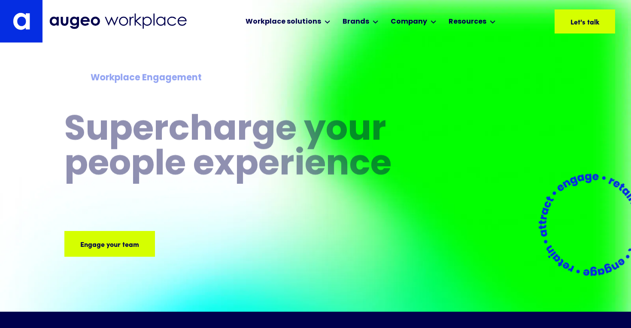  Describe the element at coordinates (283, 22) in the screenshot. I see `div: Workplace solutions` at that location.